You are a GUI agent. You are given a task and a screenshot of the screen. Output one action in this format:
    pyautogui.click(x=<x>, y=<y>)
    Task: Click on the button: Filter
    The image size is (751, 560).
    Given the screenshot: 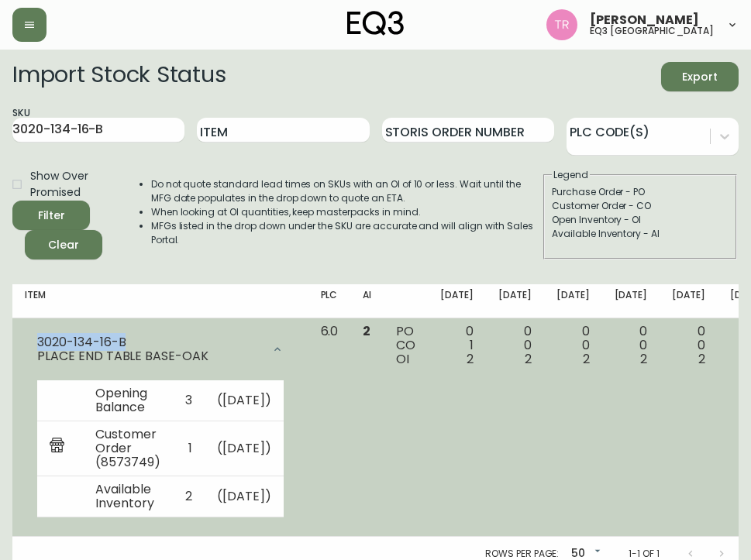 What is the action you would take?
    pyautogui.click(x=51, y=215)
    